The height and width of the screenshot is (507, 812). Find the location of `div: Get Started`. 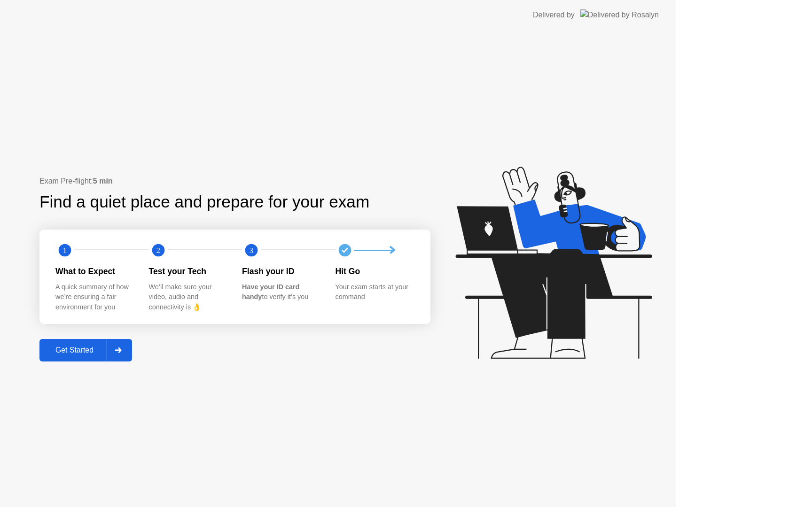

div: Get Started is located at coordinates (74, 351).